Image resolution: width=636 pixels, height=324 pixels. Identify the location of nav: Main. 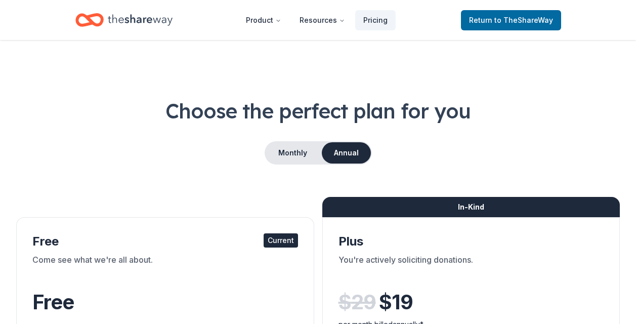
(317, 20).